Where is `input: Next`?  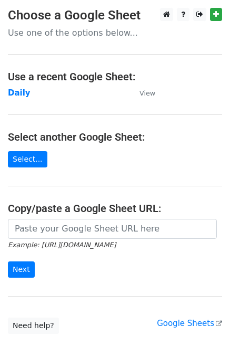 input: Next is located at coordinates (21, 270).